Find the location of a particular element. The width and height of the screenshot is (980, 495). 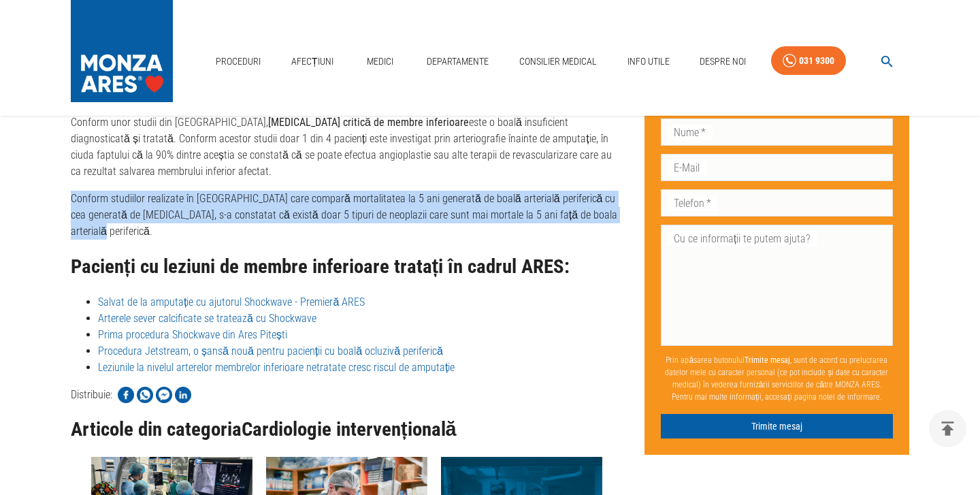

a: Salvat de la amputație cu ajutorul Shockwave - Premieră ARES is located at coordinates (231, 302).